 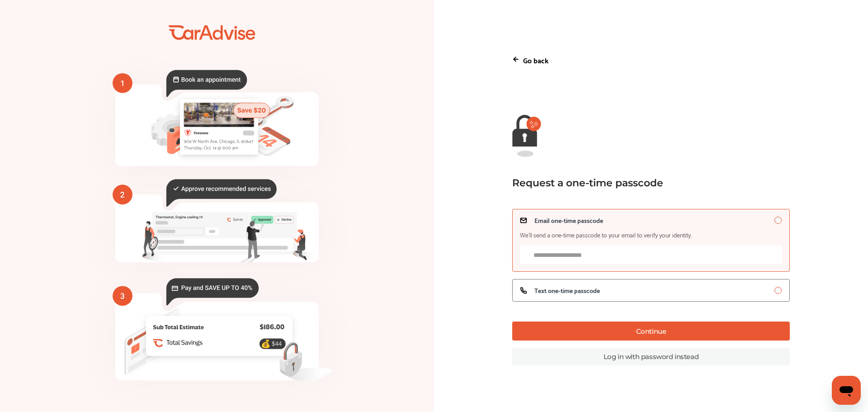 What do you see at coordinates (644, 182) in the screenshot?
I see `div: Request a one-time passcode` at bounding box center [644, 182].